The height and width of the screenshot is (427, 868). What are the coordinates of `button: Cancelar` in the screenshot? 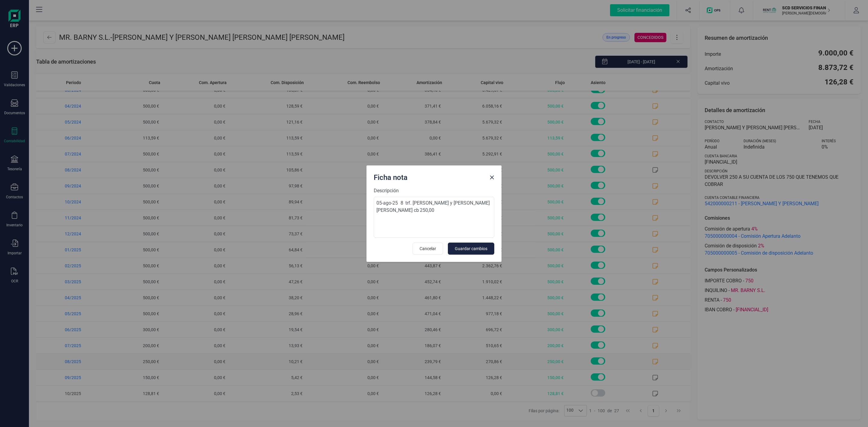 It's located at (428, 248).